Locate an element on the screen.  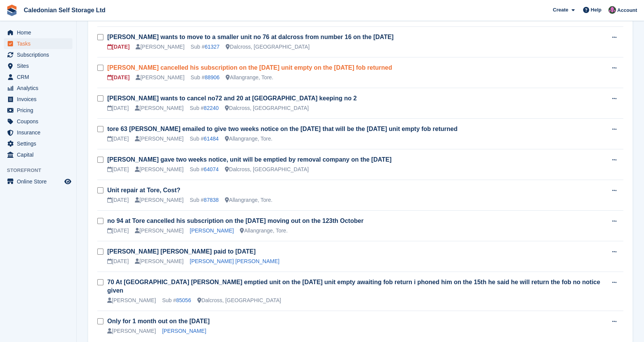
a: Preview store is located at coordinates (68, 181).